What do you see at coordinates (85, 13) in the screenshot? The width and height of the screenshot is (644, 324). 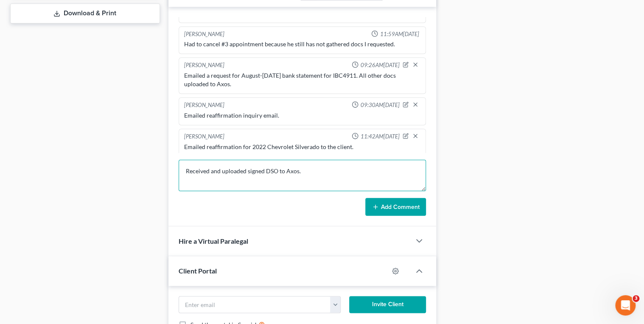 I see `a: Download & Print` at bounding box center [85, 13].